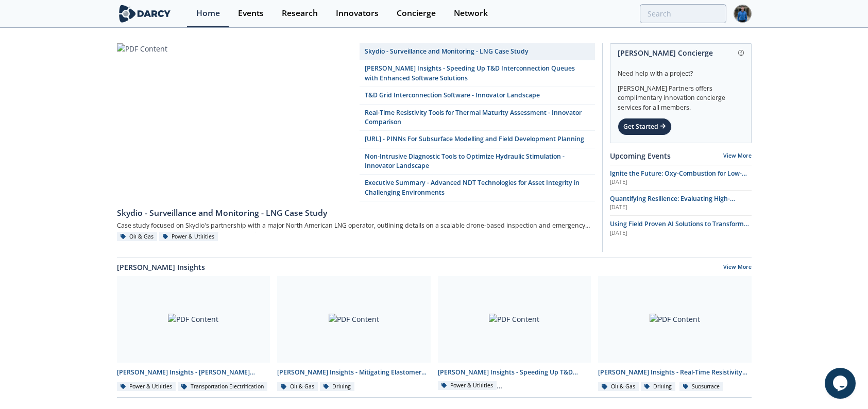 The width and height of the screenshot is (868, 409). What do you see at coordinates (471, 14) in the screenshot?
I see `div: Network` at bounding box center [471, 14].